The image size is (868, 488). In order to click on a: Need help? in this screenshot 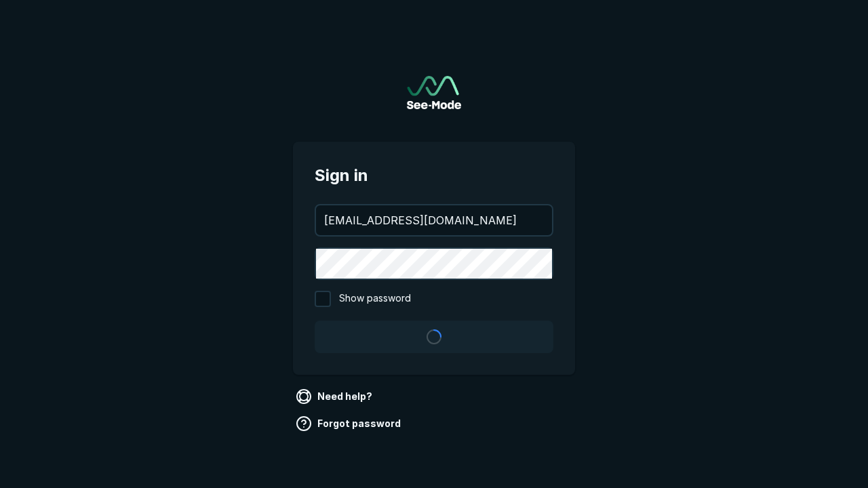, I will do `click(335, 396)`.